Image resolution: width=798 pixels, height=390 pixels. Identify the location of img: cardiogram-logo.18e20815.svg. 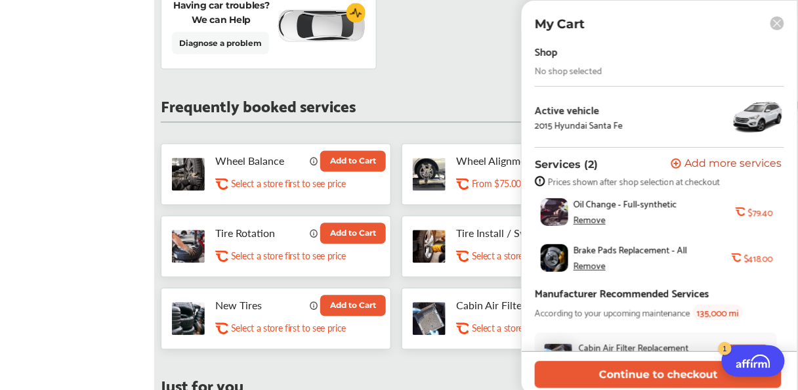
(356, 13).